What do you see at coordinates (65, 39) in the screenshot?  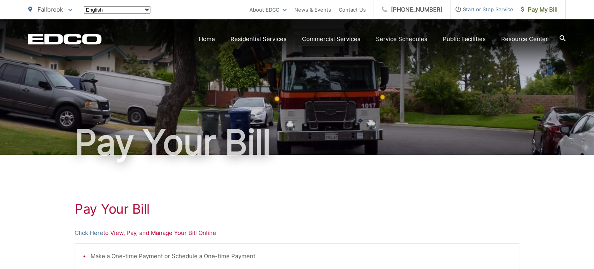 I see `a: EDCD logo. Return to the homepage.` at bounding box center [65, 39].